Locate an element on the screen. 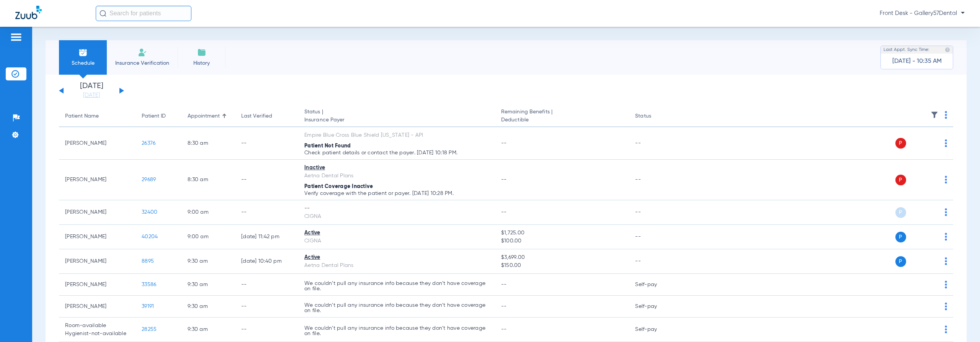  span: 29689 is located at coordinates (149, 179).